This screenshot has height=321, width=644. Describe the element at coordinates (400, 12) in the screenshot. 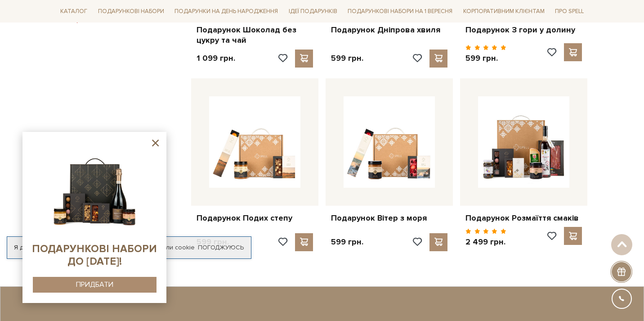

I see `a: Подарункові набори на 1 Вересня` at that location.